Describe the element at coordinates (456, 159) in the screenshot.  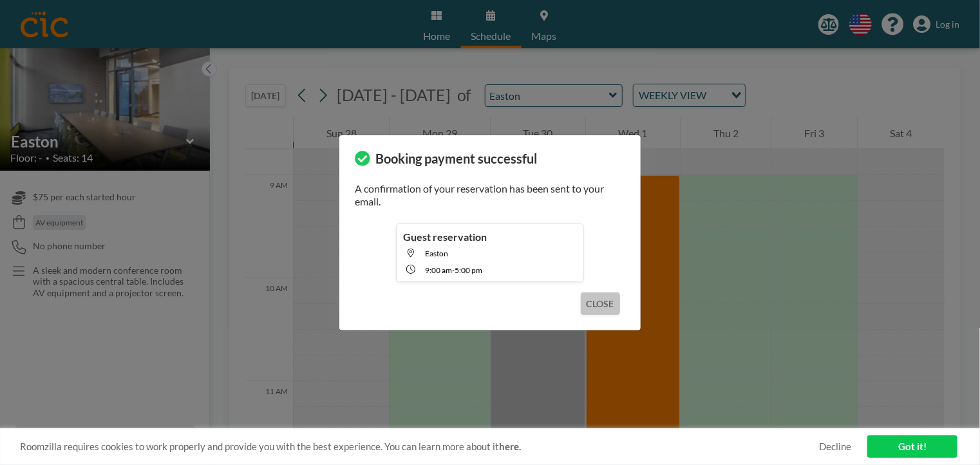
I see `h3: Booking payment successful` at that location.